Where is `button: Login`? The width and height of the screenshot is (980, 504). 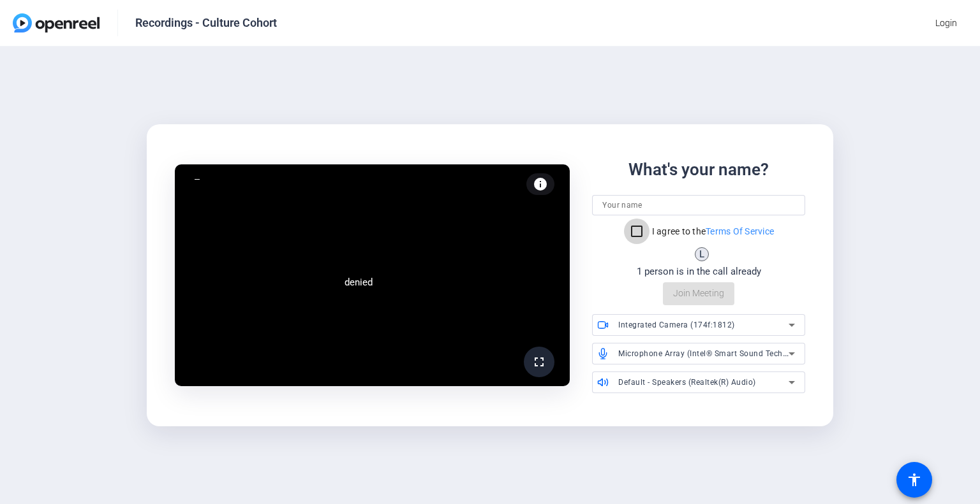
button: Login is located at coordinates (946, 23).